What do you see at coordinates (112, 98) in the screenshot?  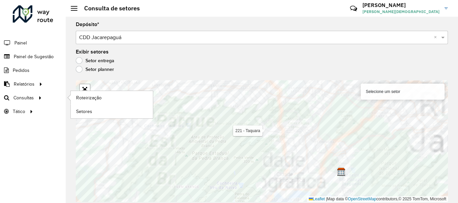 I see `a: Roteirização` at bounding box center [112, 98].